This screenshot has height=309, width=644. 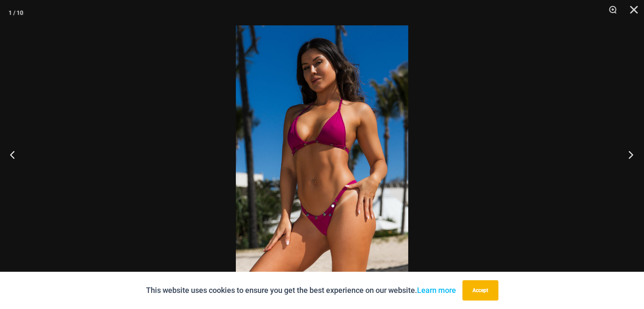 I want to click on p: This website uses cookies to ensure you get the best experience on our website., so click(x=301, y=291).